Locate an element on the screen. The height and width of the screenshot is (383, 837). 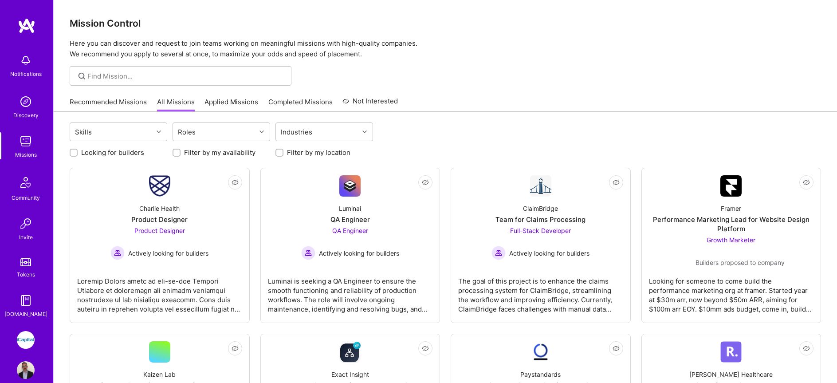
div: Team for Claims Processing is located at coordinates (540, 219).